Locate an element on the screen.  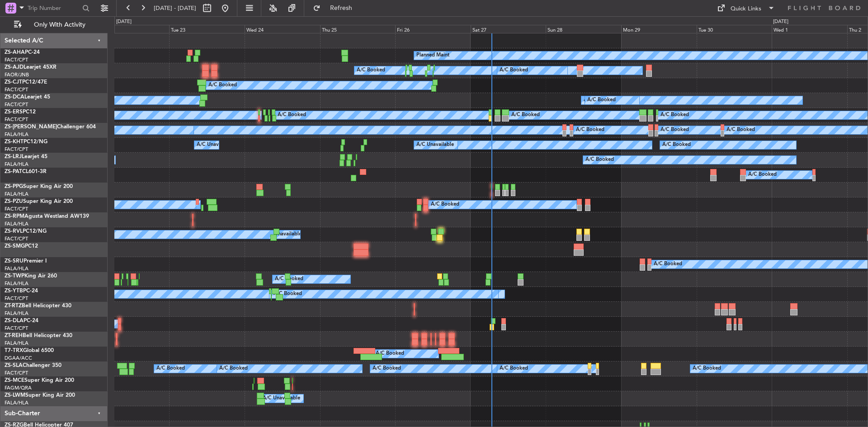
span: ZS-MCE is located at coordinates (15, 381).